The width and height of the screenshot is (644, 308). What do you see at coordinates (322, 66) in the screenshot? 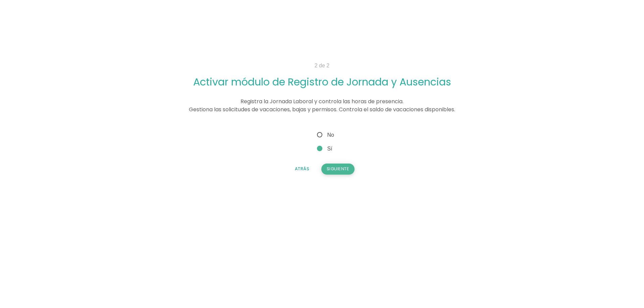
I see `p: 2 de 2` at bounding box center [322, 66].